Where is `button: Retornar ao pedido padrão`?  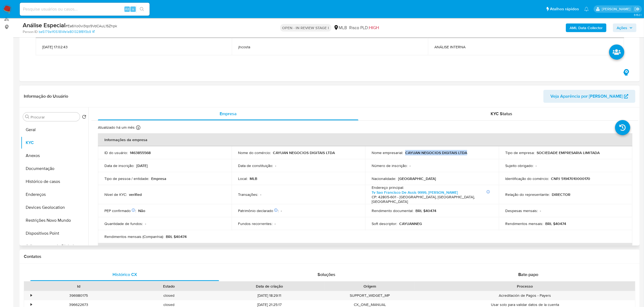
button: Retornar ao pedido padrão is located at coordinates (84, 118).